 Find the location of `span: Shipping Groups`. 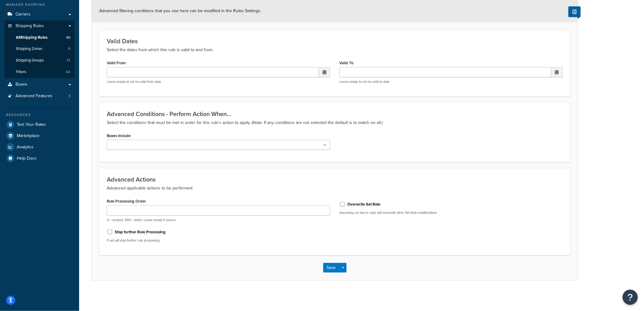

span: Shipping Groups is located at coordinates (30, 61).